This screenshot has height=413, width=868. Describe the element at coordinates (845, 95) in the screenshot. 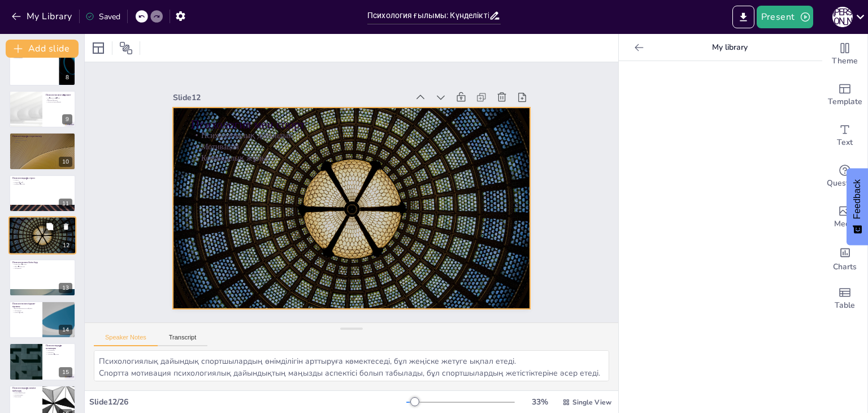

I see `div: Add ready made slides` at that location.